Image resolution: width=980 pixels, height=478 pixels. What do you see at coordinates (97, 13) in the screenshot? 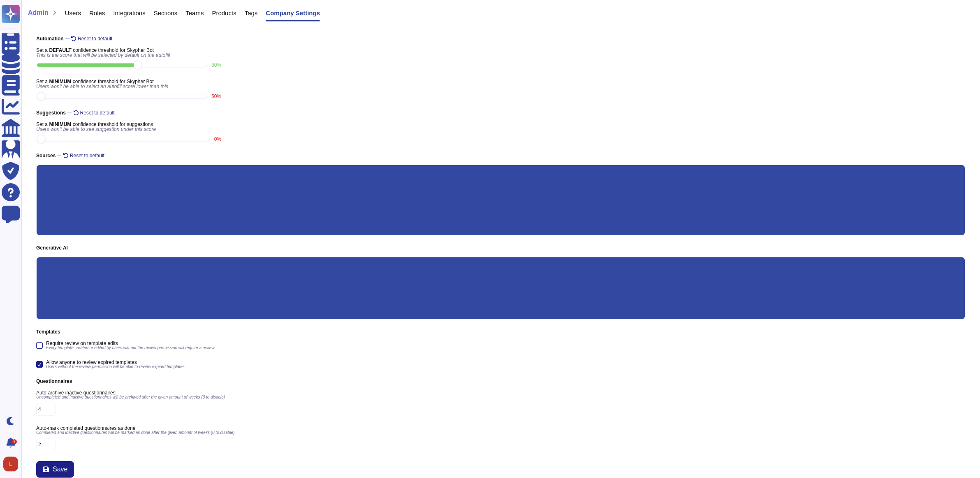
I see `span: Roles` at bounding box center [97, 13].